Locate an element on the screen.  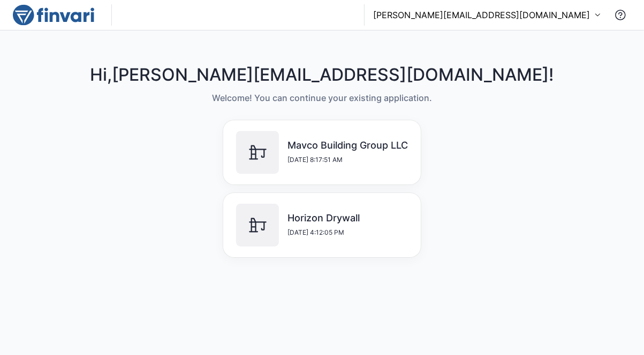
img: logo is located at coordinates (53, 15).